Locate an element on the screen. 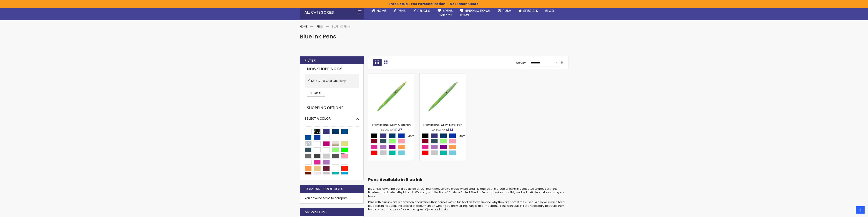 Image resolution: width=868 pixels, height=217 pixels. a: 4PROMOTIONALITEMS is located at coordinates (475, 13).